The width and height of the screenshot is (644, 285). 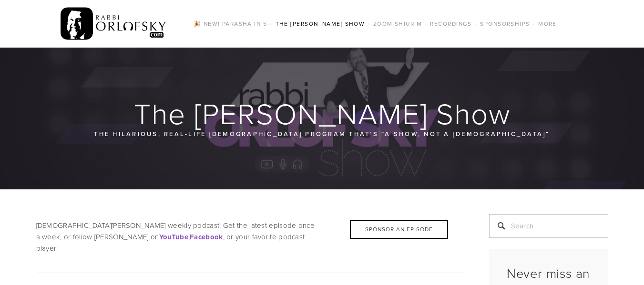 I want to click on strong: Facebook, so click(x=206, y=237).